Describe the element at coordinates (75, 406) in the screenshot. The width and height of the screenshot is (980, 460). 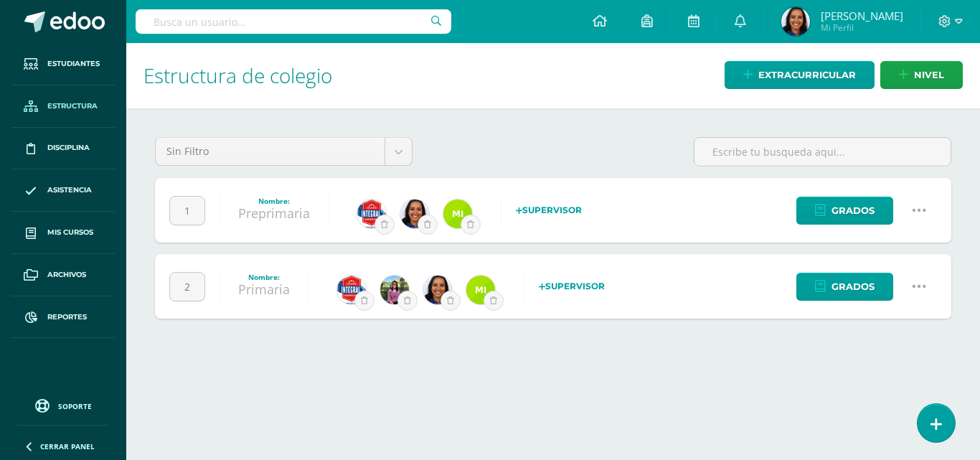
I see `span: Soporte` at that location.